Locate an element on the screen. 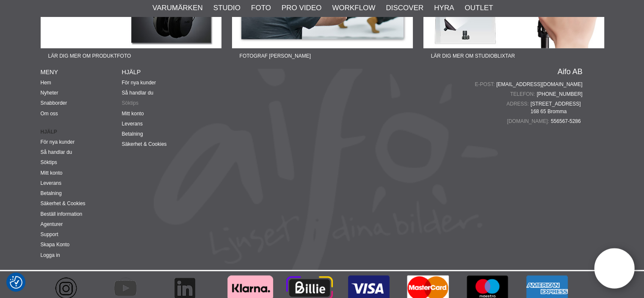  span: 556567-5286 is located at coordinates (566, 121).